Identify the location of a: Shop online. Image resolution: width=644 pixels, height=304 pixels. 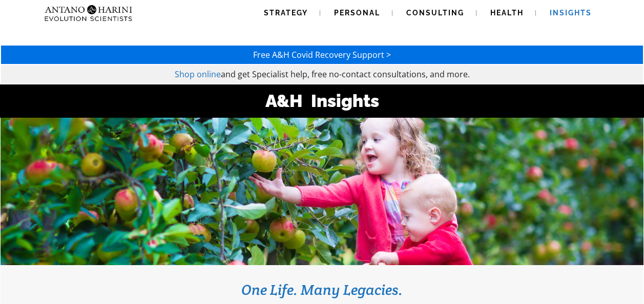
(198, 75).